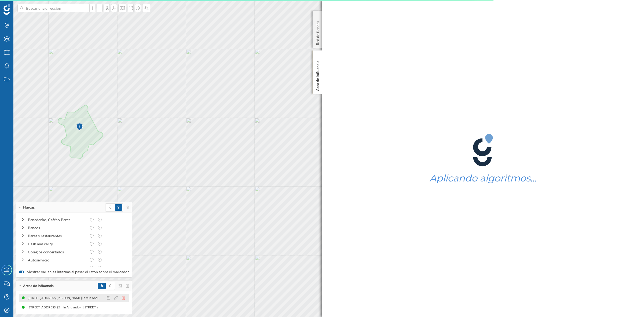 The width and height of the screenshot is (644, 317). I want to click on img: Marker, so click(79, 127).